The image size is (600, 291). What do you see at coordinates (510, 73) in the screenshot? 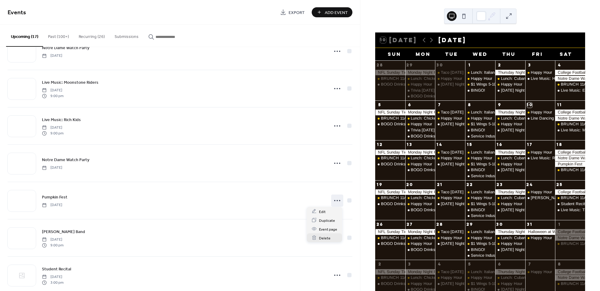
I see `div: Thursday Night Football` at bounding box center [510, 73].